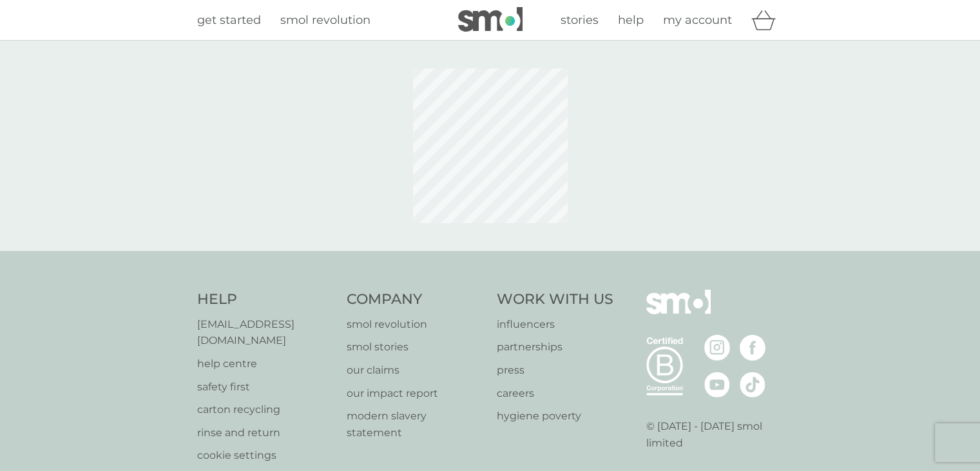  I want to click on img: visit the smol Instagram page, so click(717, 348).